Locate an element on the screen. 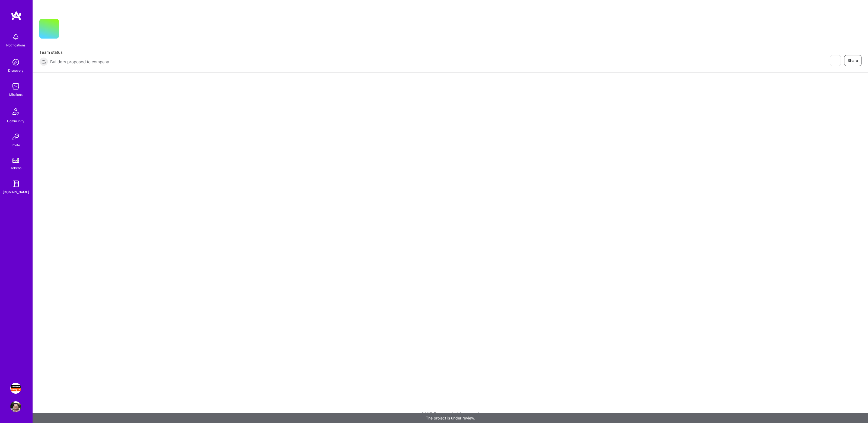 This screenshot has height=423, width=868. div: Missions is located at coordinates (16, 94).